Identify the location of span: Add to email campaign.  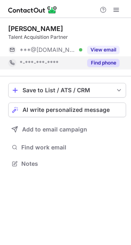
(54, 130).